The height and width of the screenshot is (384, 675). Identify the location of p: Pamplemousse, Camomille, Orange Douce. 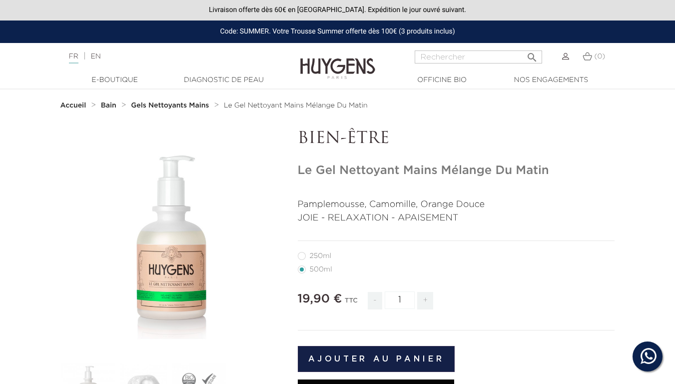
(456, 204).